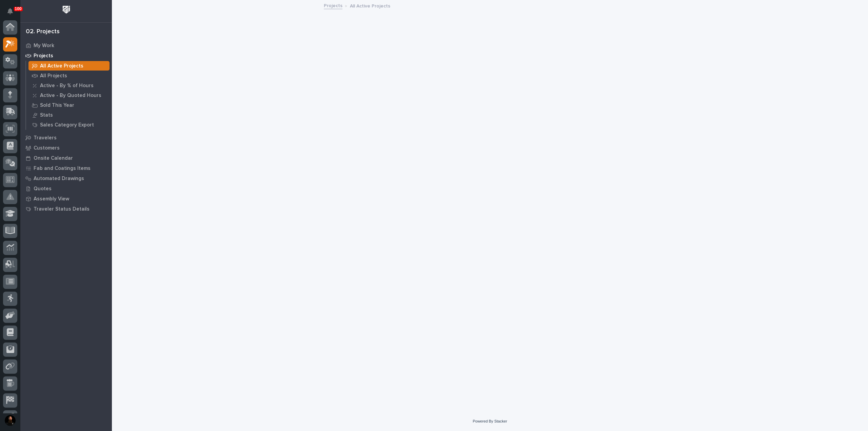  What do you see at coordinates (67, 85) in the screenshot?
I see `p: Active - By % of Hours` at bounding box center [67, 85].